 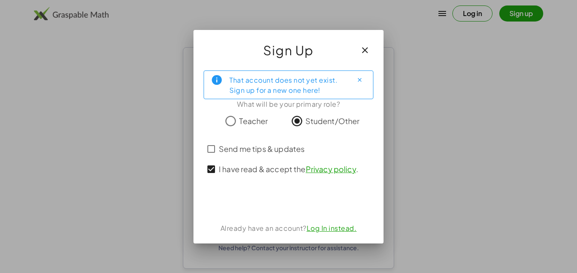 I want to click on span: Sign Up, so click(x=289, y=50).